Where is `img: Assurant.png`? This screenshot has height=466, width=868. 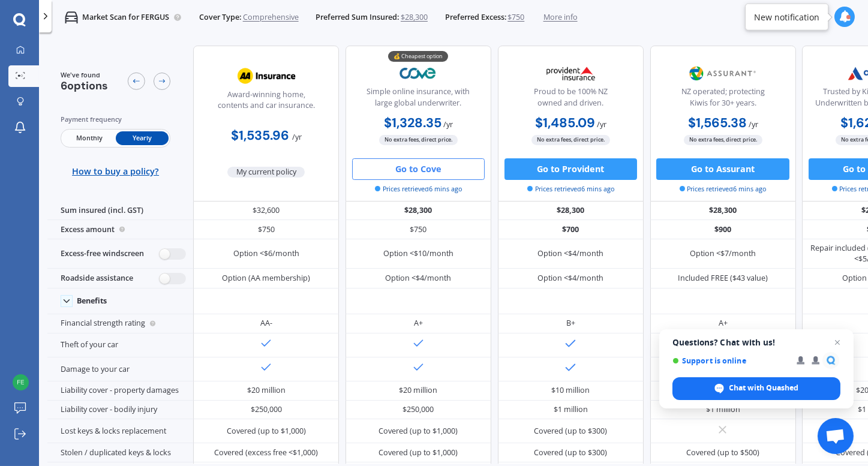 img: Assurant.png is located at coordinates (723, 73).